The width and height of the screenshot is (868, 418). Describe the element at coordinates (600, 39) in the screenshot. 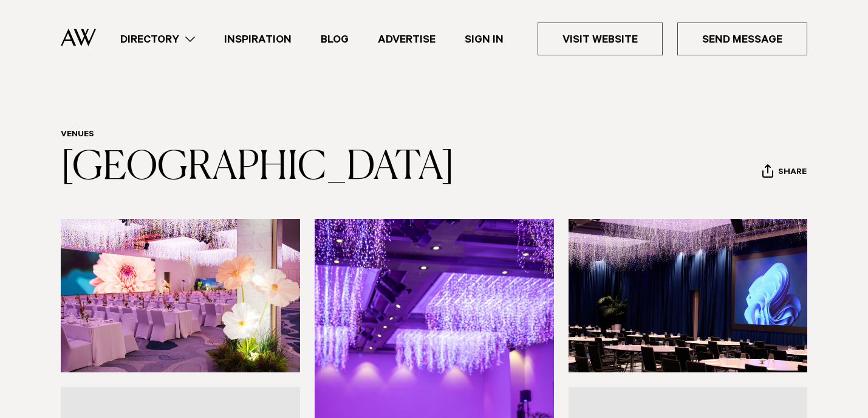

I see `a: Visit Website` at that location.